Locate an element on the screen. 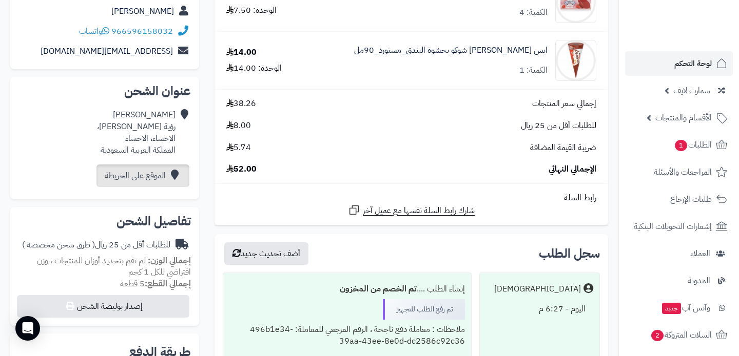  a: واتساب is located at coordinates (94, 31).